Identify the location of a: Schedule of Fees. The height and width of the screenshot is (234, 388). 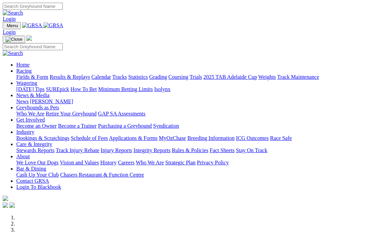
(89, 138).